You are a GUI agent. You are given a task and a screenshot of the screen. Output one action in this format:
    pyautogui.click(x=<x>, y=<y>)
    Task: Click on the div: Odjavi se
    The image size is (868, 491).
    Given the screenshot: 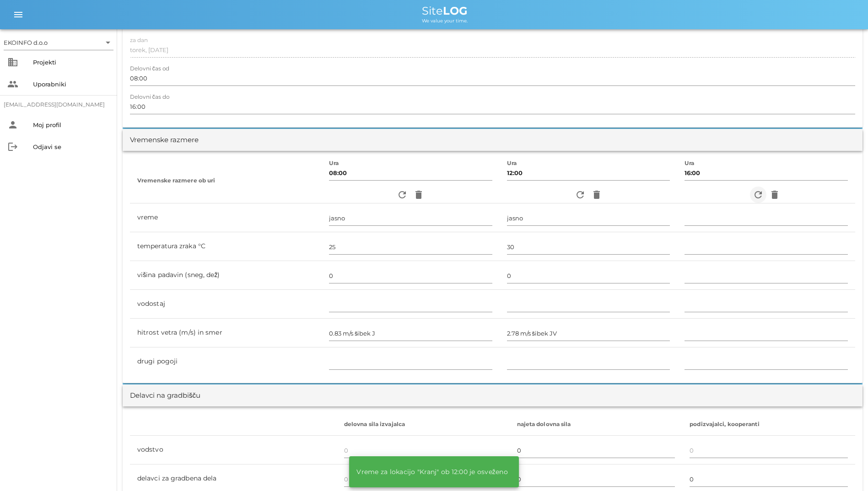 What is the action you would take?
    pyautogui.click(x=72, y=147)
    